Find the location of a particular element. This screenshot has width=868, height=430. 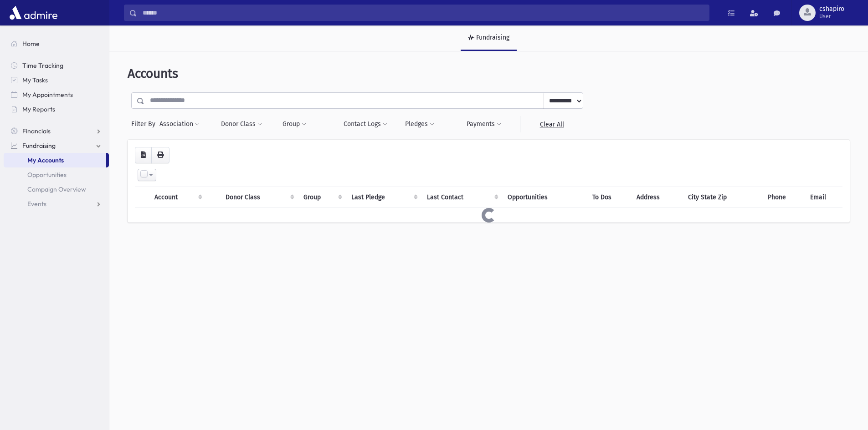

span: Filter By is located at coordinates (145, 124).